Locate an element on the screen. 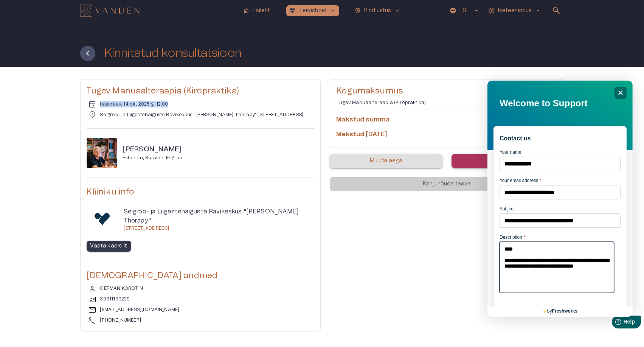 Image resolution: width=644 pixels, height=347 pixels. h5: Kogumaksumus is located at coordinates (447, 91).